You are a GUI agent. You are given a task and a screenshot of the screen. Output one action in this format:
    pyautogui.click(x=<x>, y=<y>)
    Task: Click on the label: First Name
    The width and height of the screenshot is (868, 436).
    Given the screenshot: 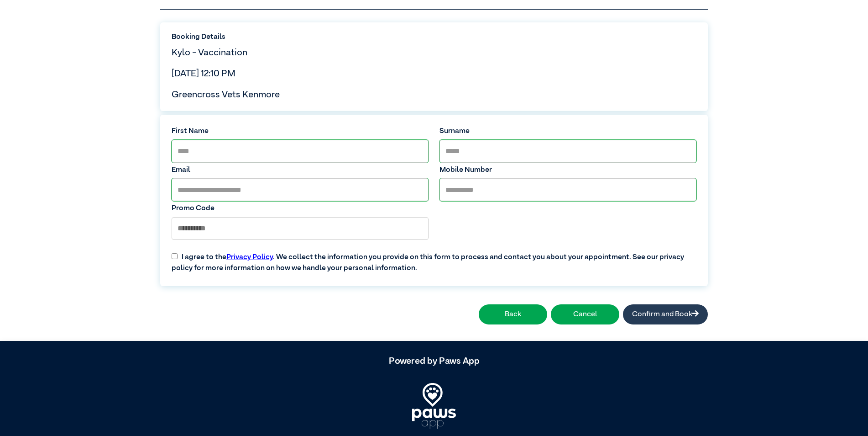 What is the action you would take?
    pyautogui.click(x=300, y=131)
    